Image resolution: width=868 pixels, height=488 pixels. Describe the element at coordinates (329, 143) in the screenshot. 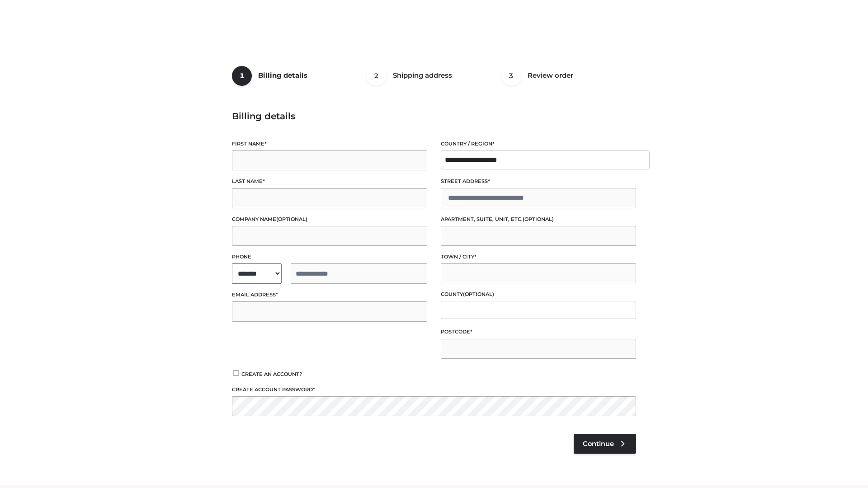

I see `label: First name` at that location.